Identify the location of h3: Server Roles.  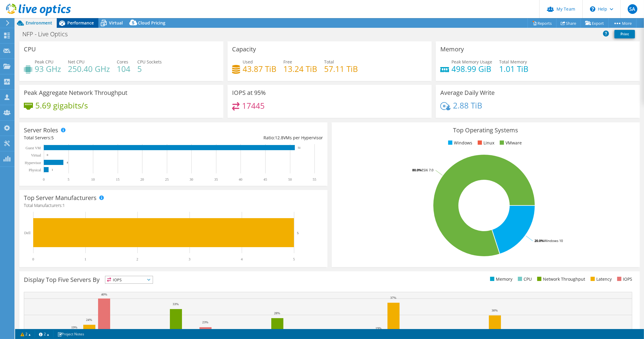
(41, 130).